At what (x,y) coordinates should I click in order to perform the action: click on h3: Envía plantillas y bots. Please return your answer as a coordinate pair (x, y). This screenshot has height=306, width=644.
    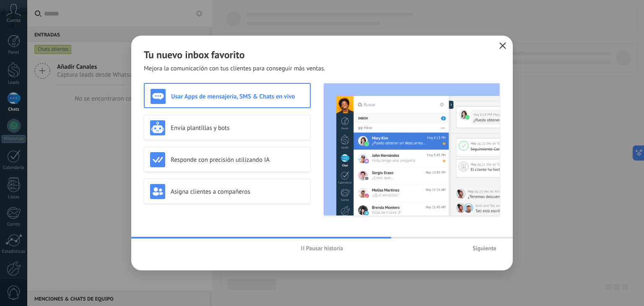
    Looking at the image, I should click on (237, 128).